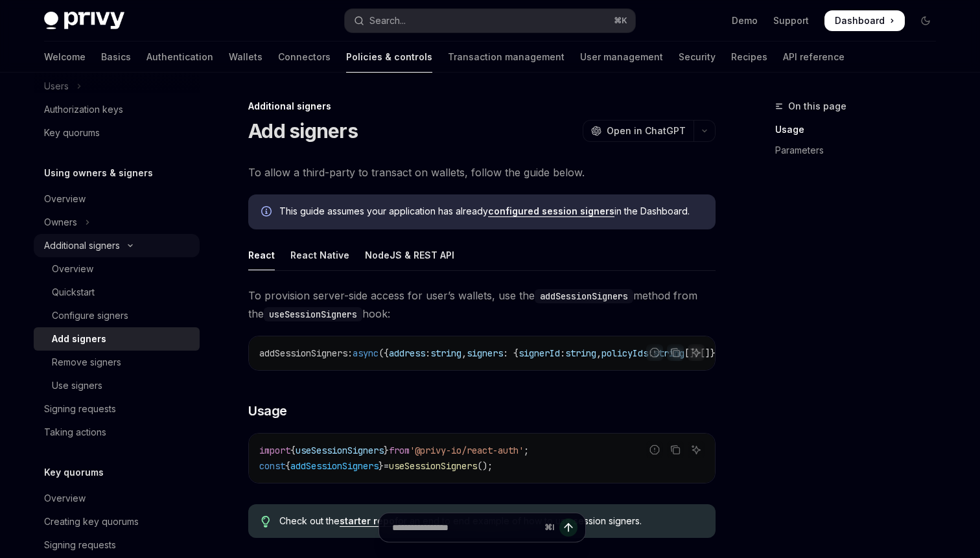 Image resolution: width=980 pixels, height=558 pixels. Describe the element at coordinates (621, 57) in the screenshot. I see `a: User management` at that location.